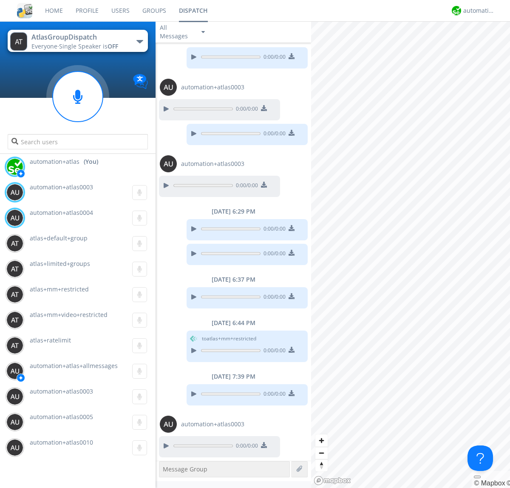  Describe the element at coordinates (113, 46) in the screenshot. I see `span: OFF` at that location.